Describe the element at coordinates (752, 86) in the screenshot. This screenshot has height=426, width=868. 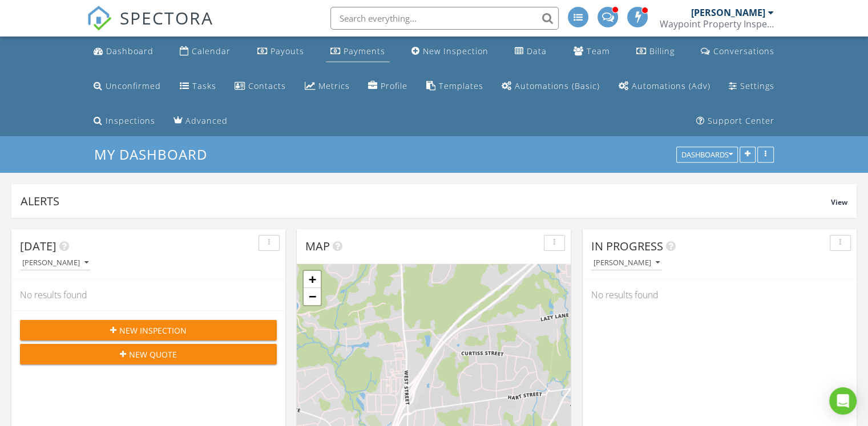
I see `a: Settings` at that location.